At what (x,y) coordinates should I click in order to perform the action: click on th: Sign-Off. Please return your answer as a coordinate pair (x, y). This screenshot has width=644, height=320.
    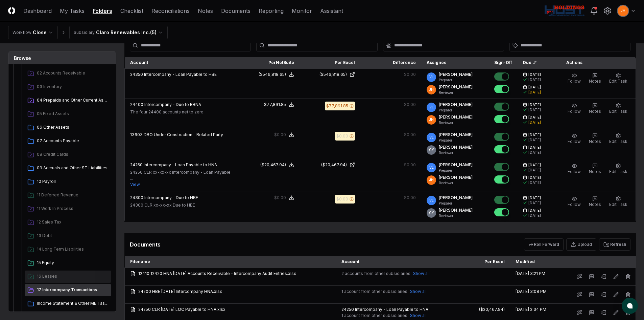
    Looking at the image, I should click on (503, 62).